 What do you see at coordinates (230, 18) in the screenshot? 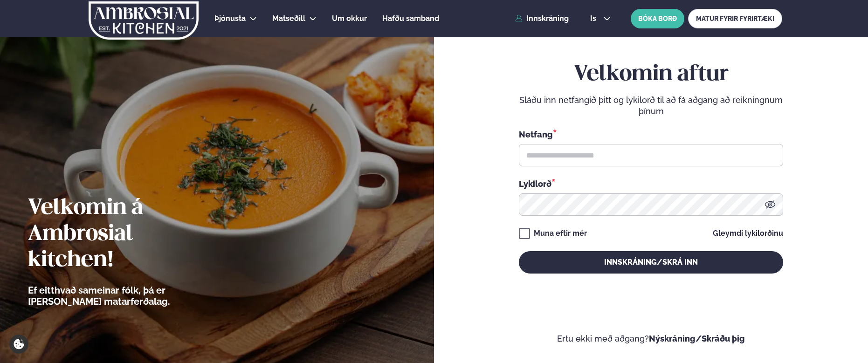
I see `span: Þjónusta` at bounding box center [230, 18].